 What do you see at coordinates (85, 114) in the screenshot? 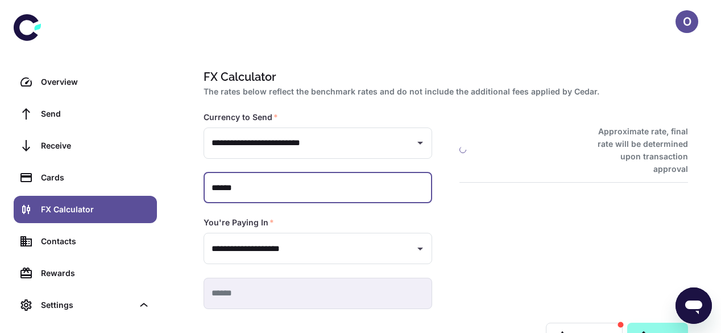
I see `a: Send` at bounding box center [85, 114].